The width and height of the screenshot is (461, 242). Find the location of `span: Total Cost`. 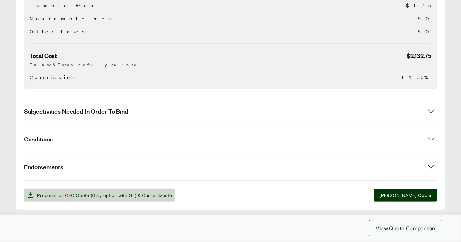

span: Total Cost is located at coordinates (43, 55).